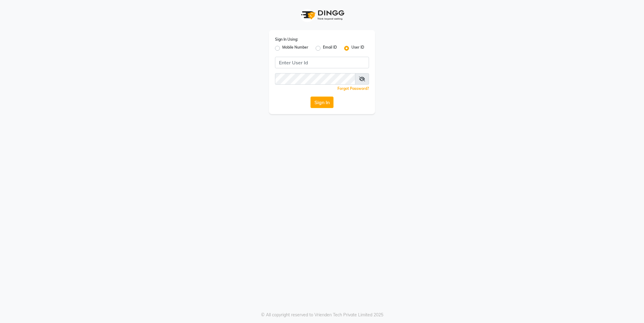  I want to click on label: Mobile Number, so click(295, 49).